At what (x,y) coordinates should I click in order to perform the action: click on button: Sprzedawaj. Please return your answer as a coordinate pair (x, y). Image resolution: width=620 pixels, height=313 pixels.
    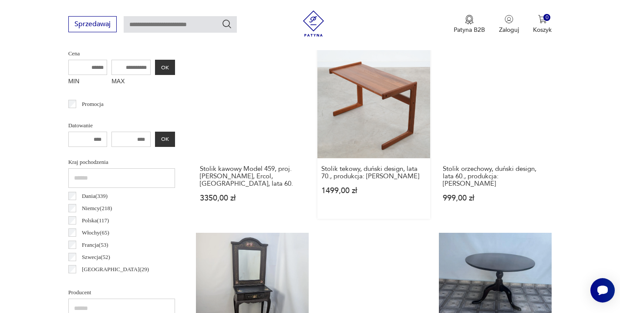
    Looking at the image, I should click on (92, 24).